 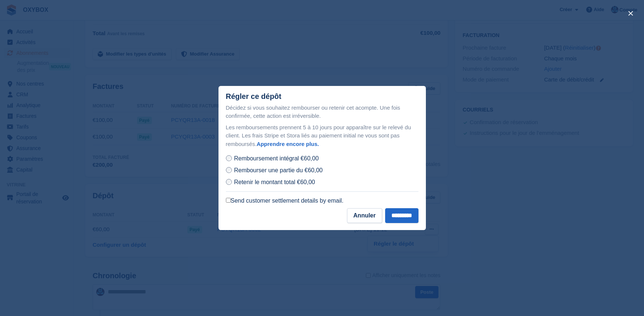 What do you see at coordinates (631, 13) in the screenshot?
I see `button: close` at bounding box center [631, 13].